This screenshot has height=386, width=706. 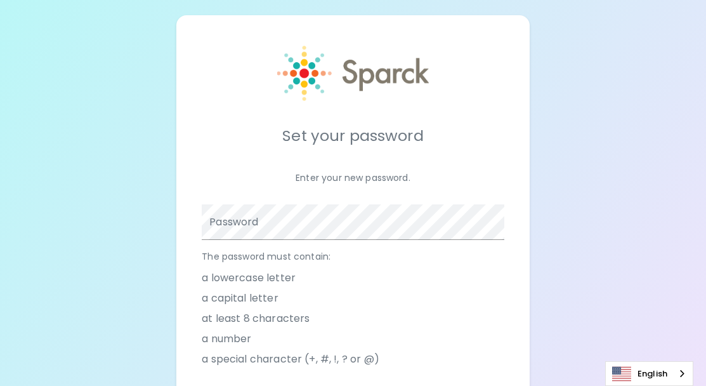 I want to click on span: at least 8 characters, so click(x=256, y=319).